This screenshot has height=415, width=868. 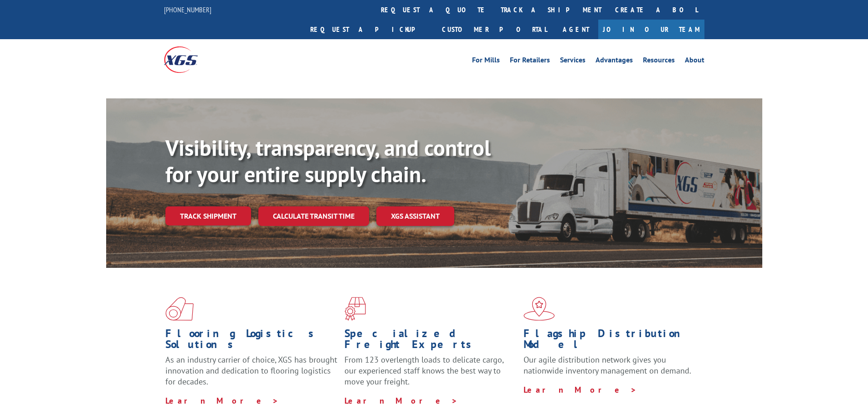 What do you see at coordinates (610, 341) in the screenshot?
I see `h1: Flagship Distribution Model` at bounding box center [610, 341].